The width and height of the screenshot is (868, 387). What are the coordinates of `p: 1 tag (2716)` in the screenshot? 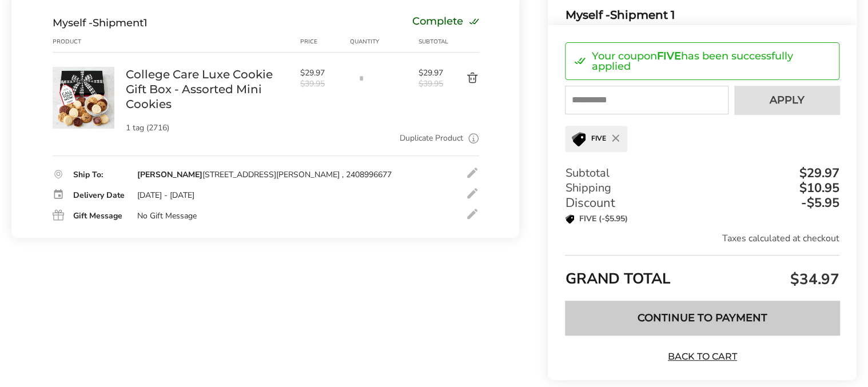 It's located at (207, 128).